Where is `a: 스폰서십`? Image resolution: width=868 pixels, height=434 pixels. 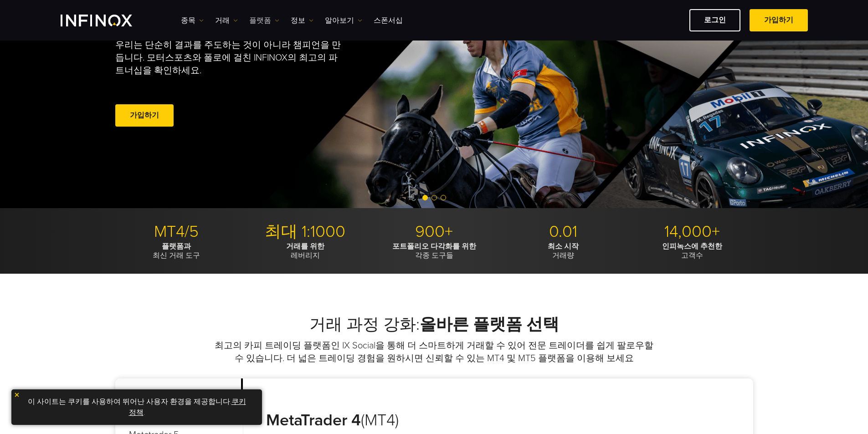
a: 스폰서십 is located at coordinates (388, 21).